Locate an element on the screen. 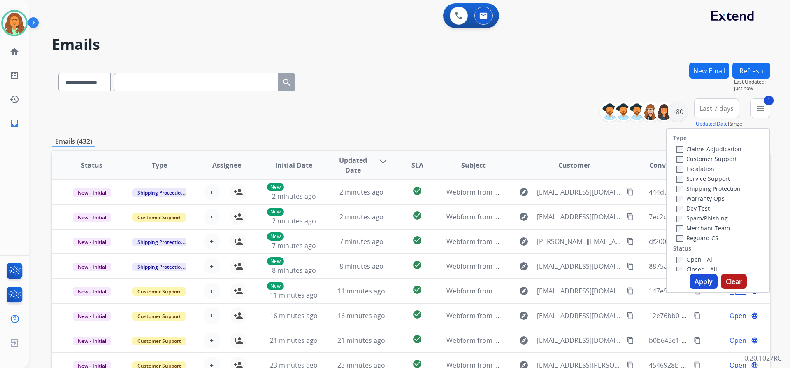 The width and height of the screenshot is (790, 368). span: Assignee is located at coordinates (227, 165).